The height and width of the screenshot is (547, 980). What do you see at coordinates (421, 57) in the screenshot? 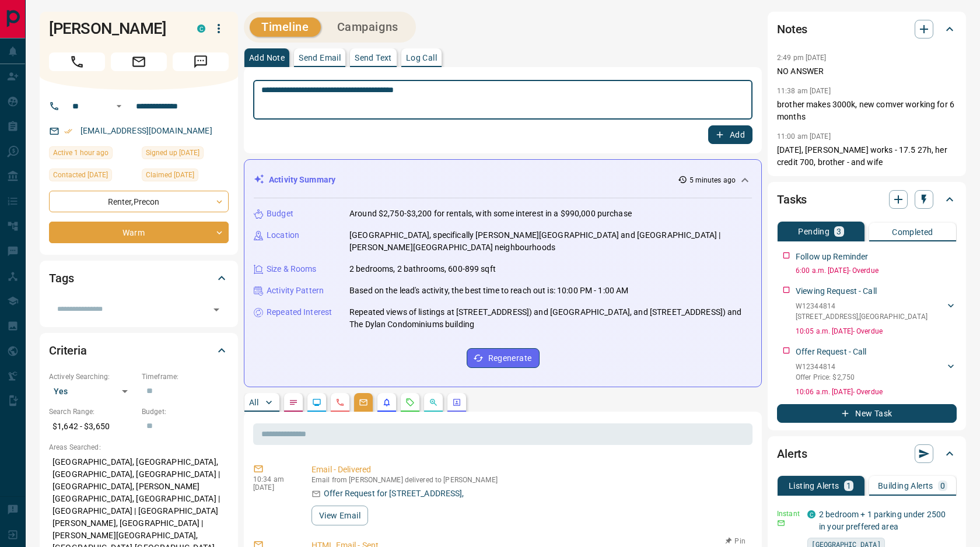
I see `p: Log Call` at bounding box center [421, 57].